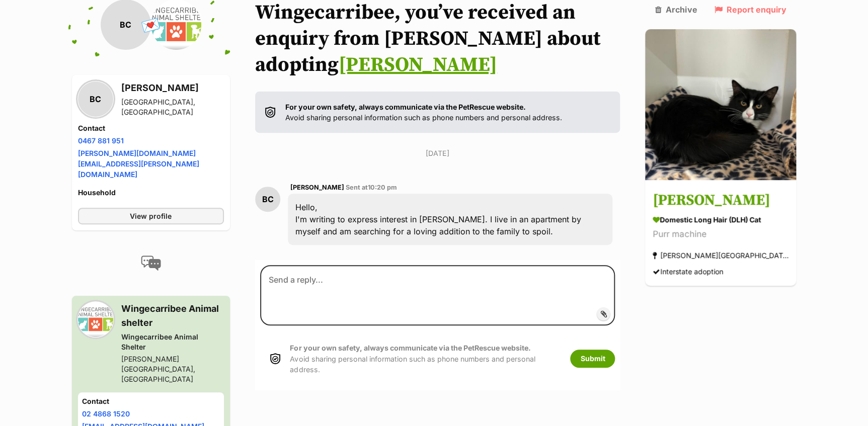 Image resolution: width=868 pixels, height=426 pixels. What do you see at coordinates (150, 215) in the screenshot?
I see `span: View profile` at bounding box center [150, 215].